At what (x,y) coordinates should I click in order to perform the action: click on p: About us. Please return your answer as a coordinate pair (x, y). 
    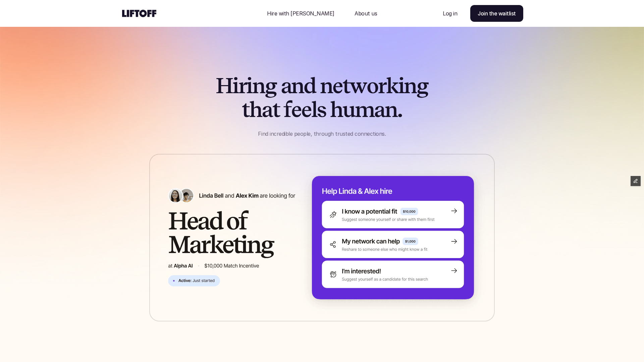
    Looking at the image, I should click on (366, 14).